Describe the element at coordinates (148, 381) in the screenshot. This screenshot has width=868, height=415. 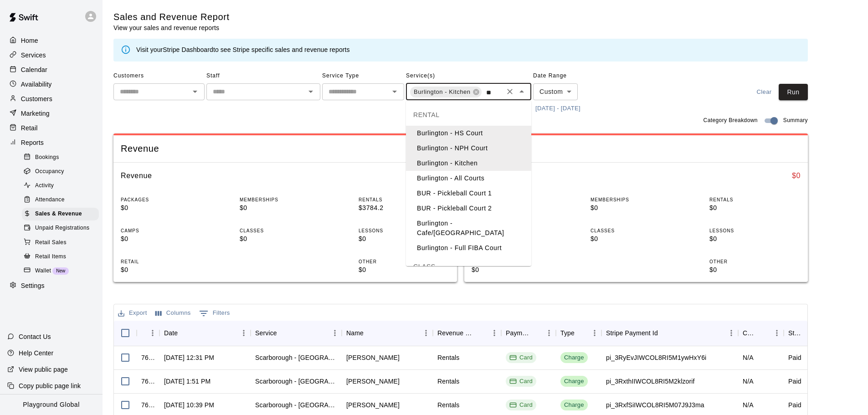
I see `div: 764390` at that location.